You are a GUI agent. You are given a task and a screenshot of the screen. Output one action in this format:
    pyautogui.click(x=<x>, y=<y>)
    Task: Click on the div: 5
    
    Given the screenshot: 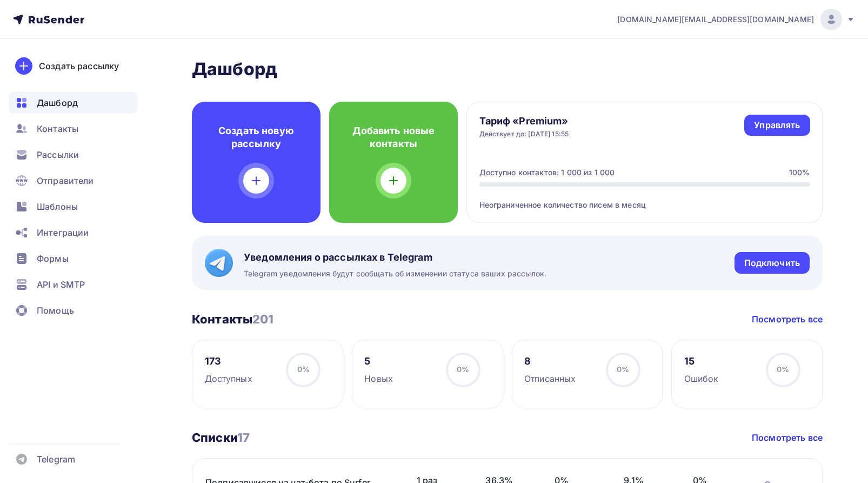 What is the action you would take?
    pyautogui.click(x=378, y=361)
    